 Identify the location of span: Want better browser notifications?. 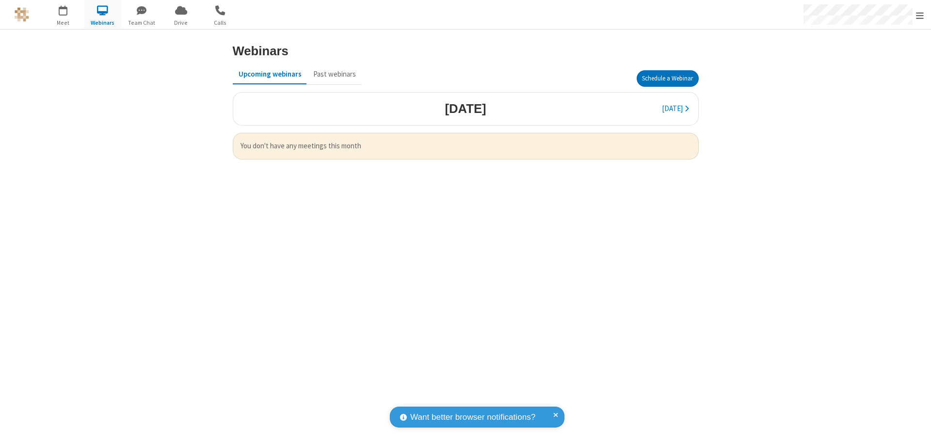
(473, 418).